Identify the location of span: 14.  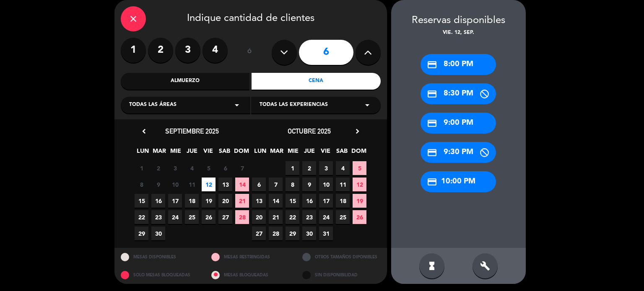
(275, 201).